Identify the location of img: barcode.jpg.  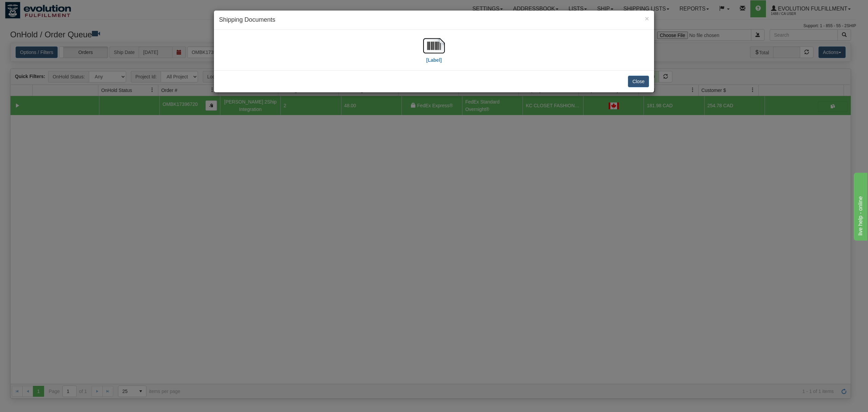
(434, 46).